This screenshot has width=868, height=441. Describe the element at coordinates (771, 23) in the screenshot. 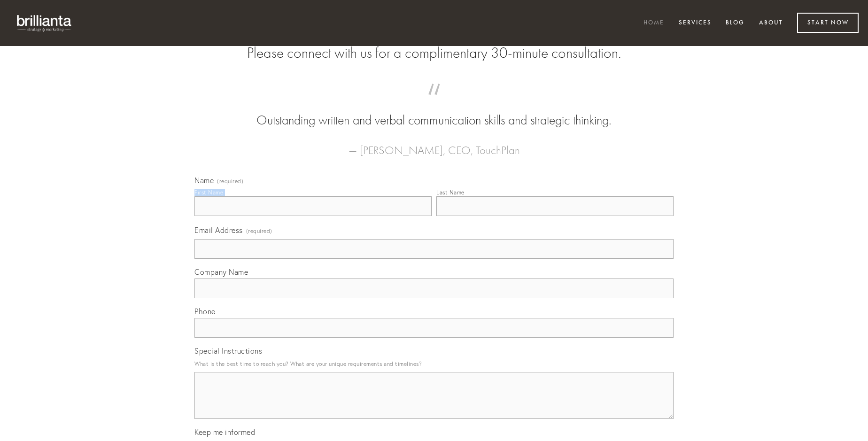

I see `a: About` at that location.